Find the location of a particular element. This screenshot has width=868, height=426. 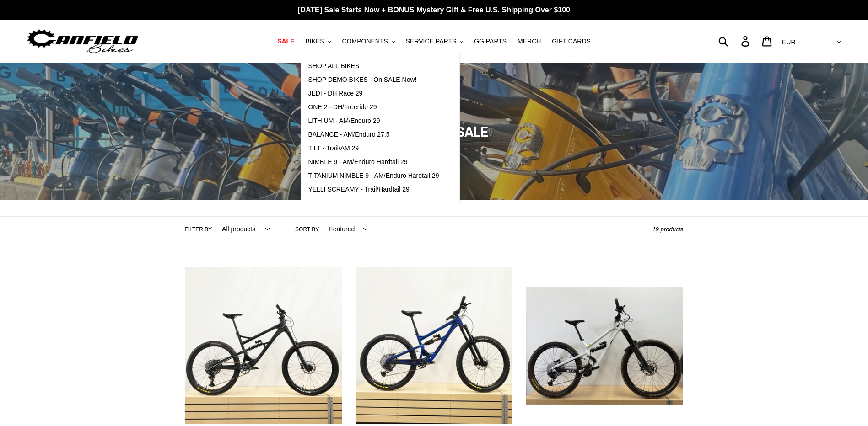

a: GG PARTS is located at coordinates (490, 41).